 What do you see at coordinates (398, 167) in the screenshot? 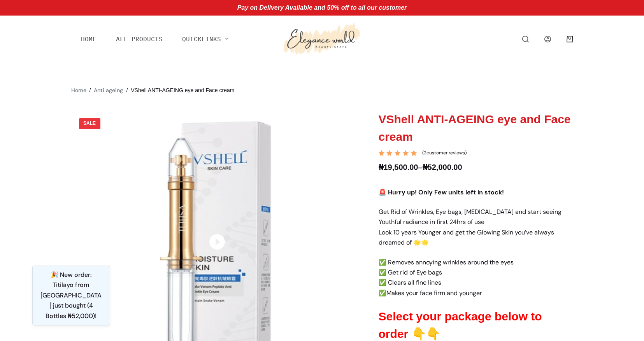
I see `bdi: 19,500.00` at bounding box center [398, 167].